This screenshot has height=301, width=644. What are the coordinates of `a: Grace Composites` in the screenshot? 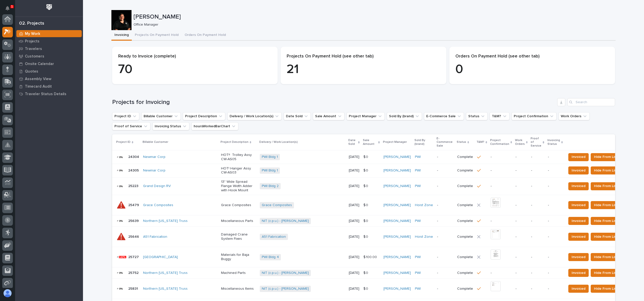 It's located at (158, 205).